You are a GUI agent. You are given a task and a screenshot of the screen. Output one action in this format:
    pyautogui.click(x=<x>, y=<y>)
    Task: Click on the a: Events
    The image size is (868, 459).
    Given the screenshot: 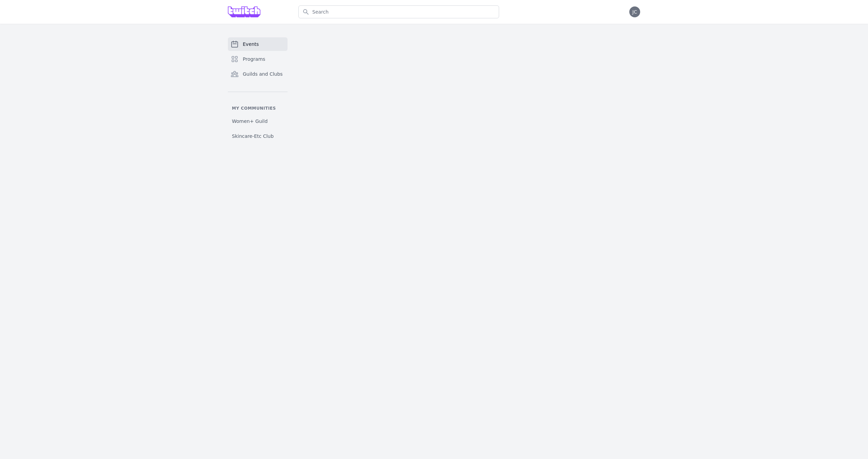 What is the action you would take?
    pyautogui.click(x=258, y=44)
    